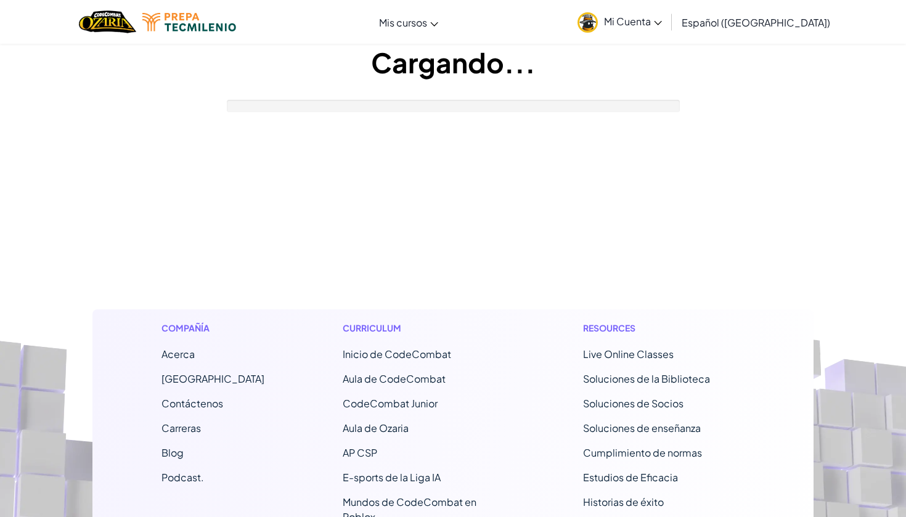 This screenshot has height=517, width=906. Describe the element at coordinates (360, 452) in the screenshot. I see `a: AP CSP` at that location.